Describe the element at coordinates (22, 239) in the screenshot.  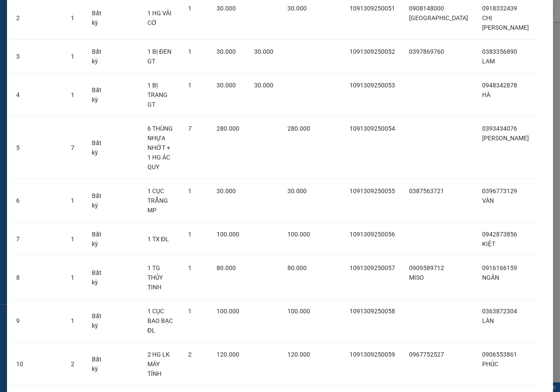
I see `td: 7` at that location.